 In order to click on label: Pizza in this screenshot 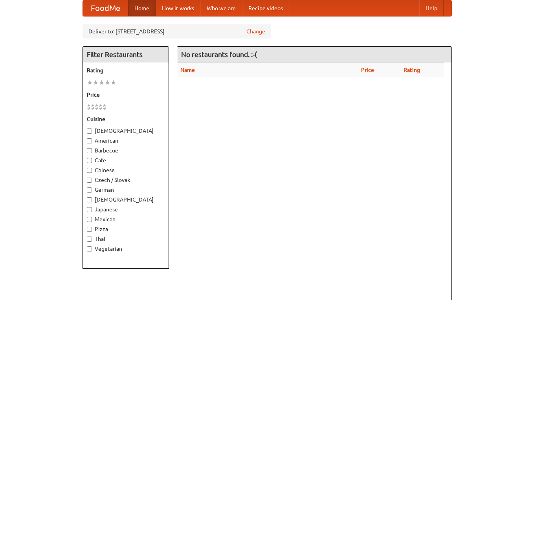, I will do `click(126, 229)`.